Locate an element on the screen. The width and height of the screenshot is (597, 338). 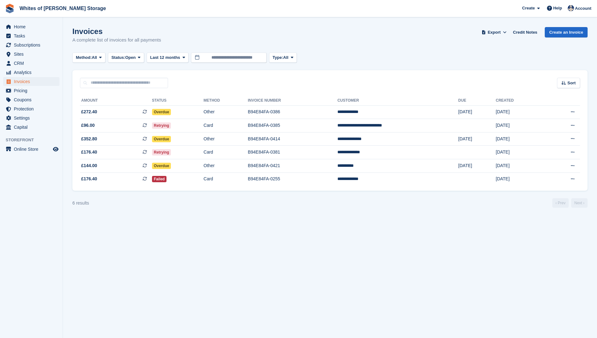
span: Invoices is located at coordinates (33, 81).